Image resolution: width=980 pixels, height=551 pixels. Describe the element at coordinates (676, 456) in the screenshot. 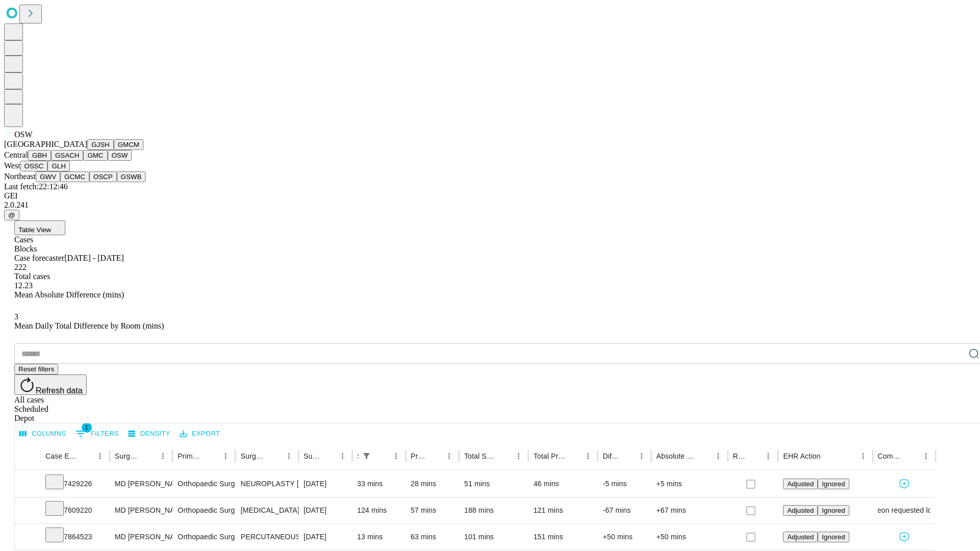

I see `div: Absolute Difference` at that location.